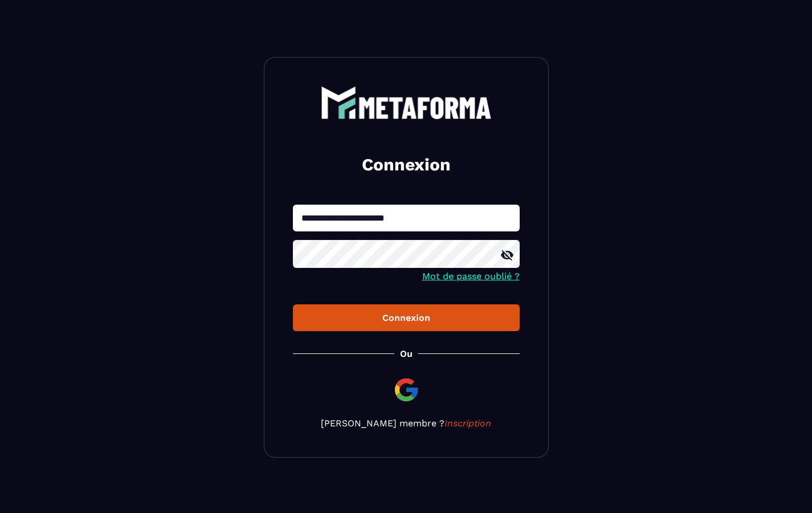 Image resolution: width=812 pixels, height=513 pixels. What do you see at coordinates (406, 354) in the screenshot?
I see `p: Ou` at bounding box center [406, 354].